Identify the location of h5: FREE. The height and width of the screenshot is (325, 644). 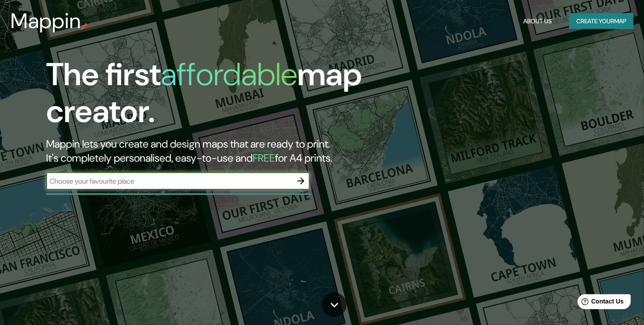
(263, 157).